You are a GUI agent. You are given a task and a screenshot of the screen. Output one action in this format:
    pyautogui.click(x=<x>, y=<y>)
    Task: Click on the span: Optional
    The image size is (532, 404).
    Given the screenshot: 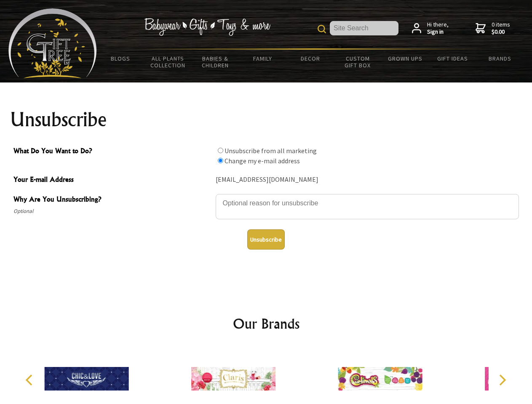 What is the action you would take?
    pyautogui.click(x=112, y=211)
    